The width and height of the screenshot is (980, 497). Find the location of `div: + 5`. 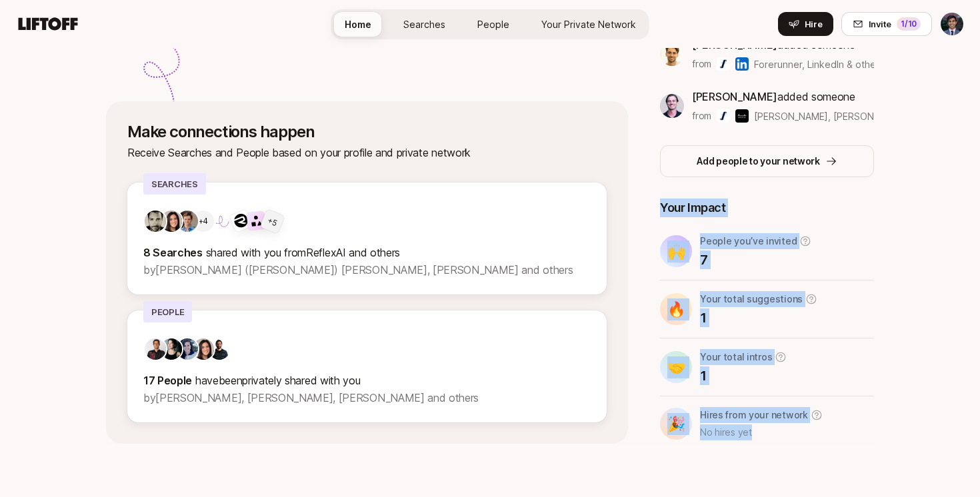

div: + 5 is located at coordinates (273, 222).